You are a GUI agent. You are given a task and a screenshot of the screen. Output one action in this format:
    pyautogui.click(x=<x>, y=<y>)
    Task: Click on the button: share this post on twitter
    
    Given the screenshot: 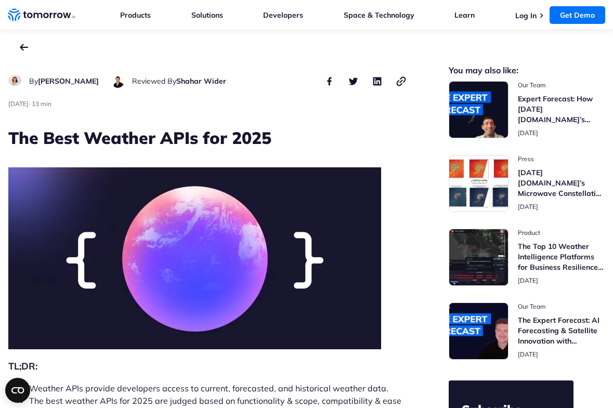 What is the action you would take?
    pyautogui.click(x=353, y=81)
    